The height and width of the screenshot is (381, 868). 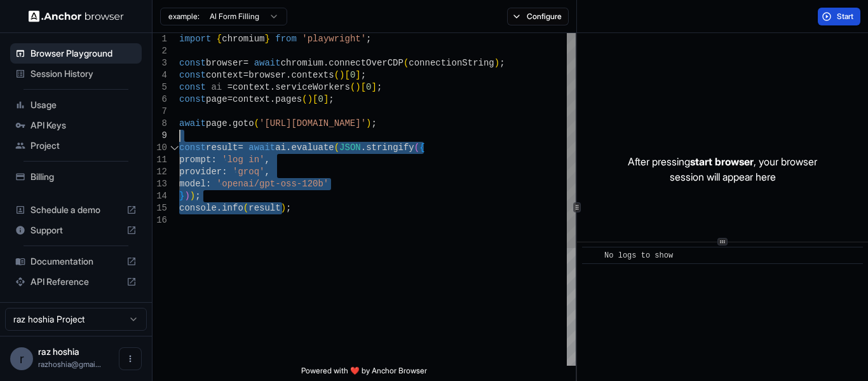 I want to click on span: import, so click(x=195, y=39).